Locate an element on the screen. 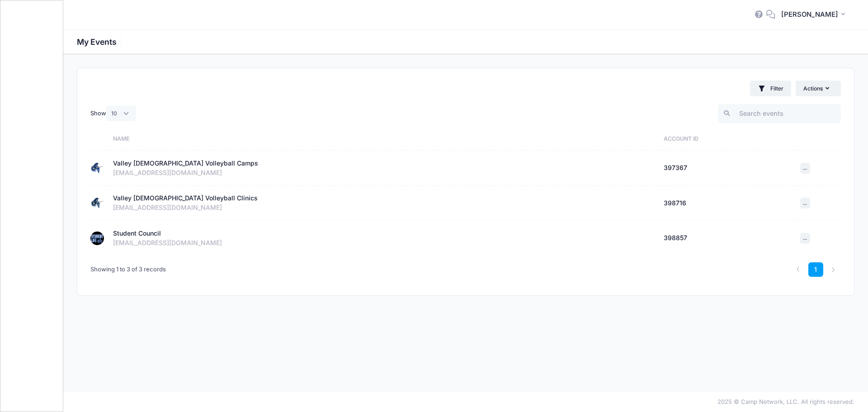  img: Valley Christian Volleyball Camps is located at coordinates (97, 168).